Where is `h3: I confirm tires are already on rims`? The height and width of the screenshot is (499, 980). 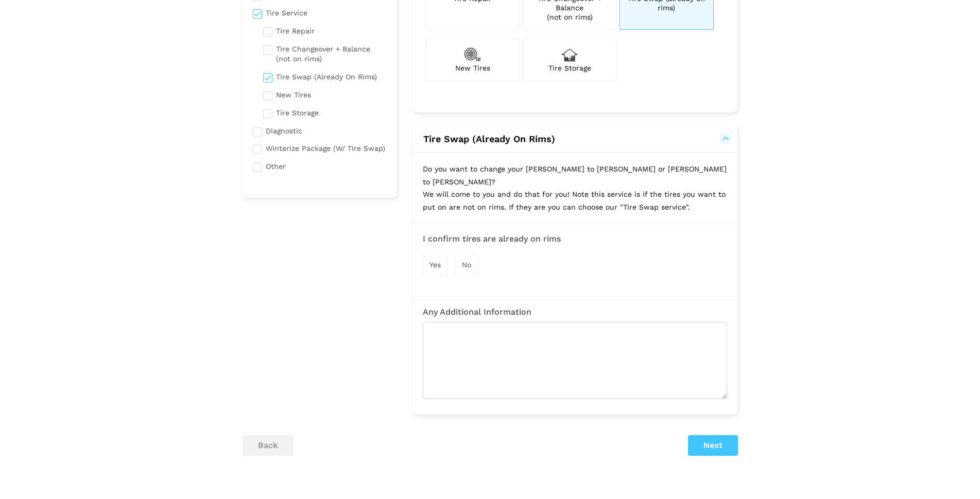
h3: I confirm tires are already on rims is located at coordinates (574, 239).